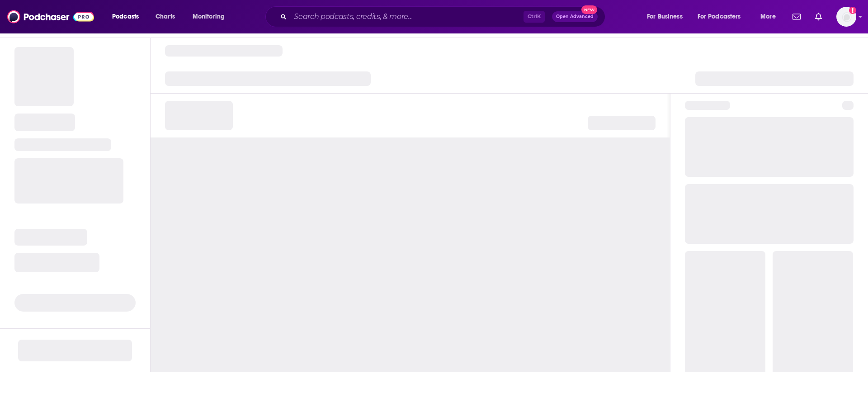  What do you see at coordinates (720, 16) in the screenshot?
I see `span: For Podcasters` at bounding box center [720, 16].